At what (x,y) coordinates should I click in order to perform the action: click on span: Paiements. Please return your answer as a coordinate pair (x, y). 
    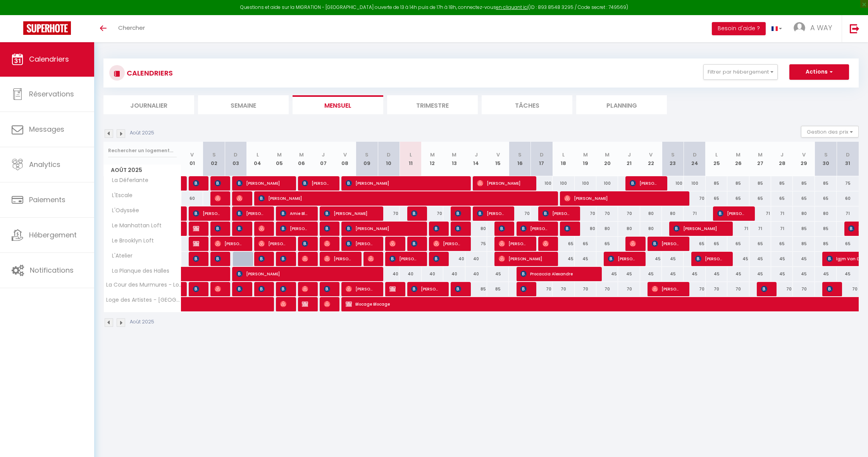
    Looking at the image, I should click on (47, 200).